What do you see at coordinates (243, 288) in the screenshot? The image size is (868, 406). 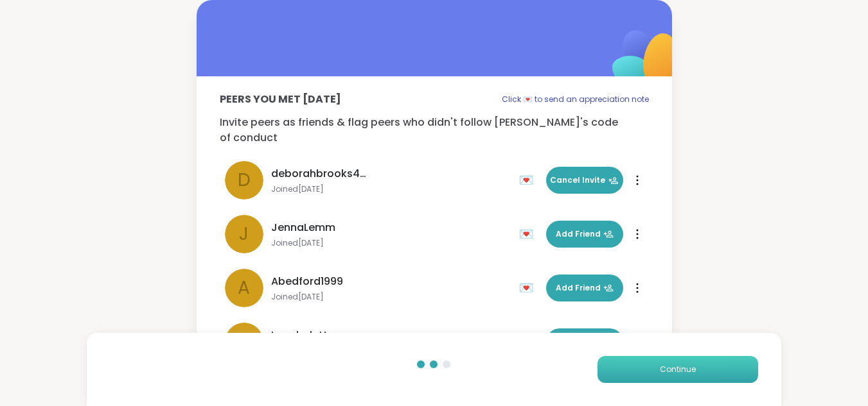 I see `span: A` at bounding box center [243, 288].